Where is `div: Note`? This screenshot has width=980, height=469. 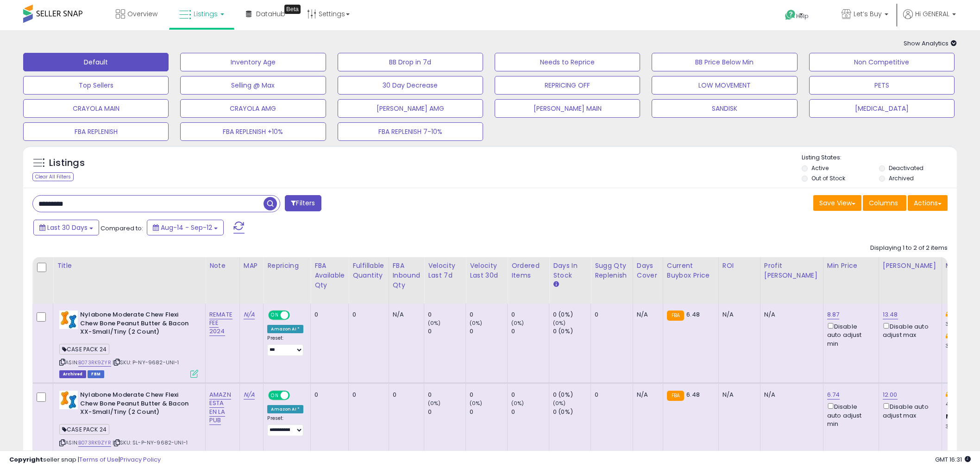
div: Note is located at coordinates (222, 266).